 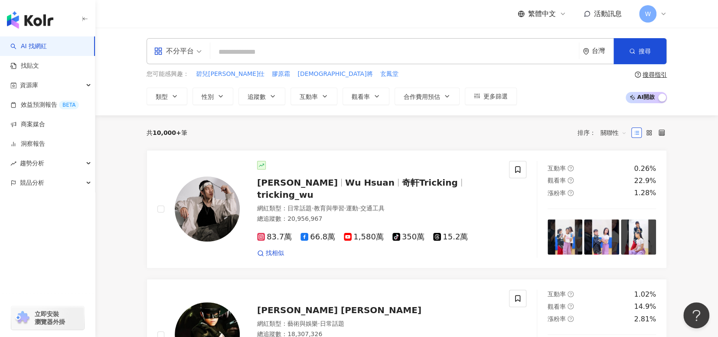 I want to click on span: 趨勢分析, so click(x=32, y=163).